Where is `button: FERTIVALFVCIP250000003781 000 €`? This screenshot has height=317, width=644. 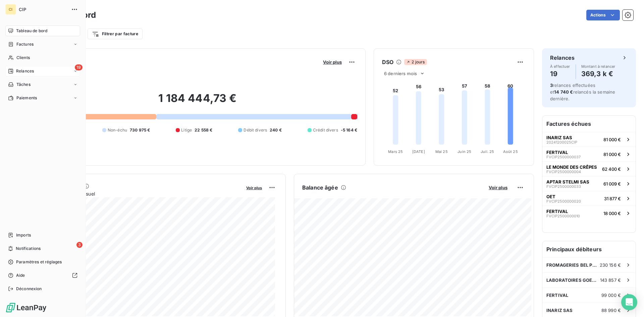
button: FERTIVALFVCIP250000003781 000 € is located at coordinates (589, 154).